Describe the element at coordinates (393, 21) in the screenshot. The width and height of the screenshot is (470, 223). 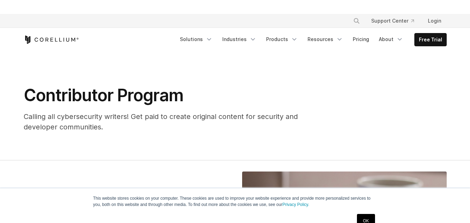
I see `a: Support Center` at that location.